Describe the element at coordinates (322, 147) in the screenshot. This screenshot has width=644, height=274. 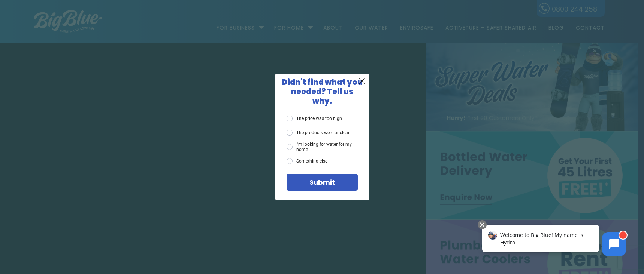
I see `label: I'm looking for water for my home` at that location.